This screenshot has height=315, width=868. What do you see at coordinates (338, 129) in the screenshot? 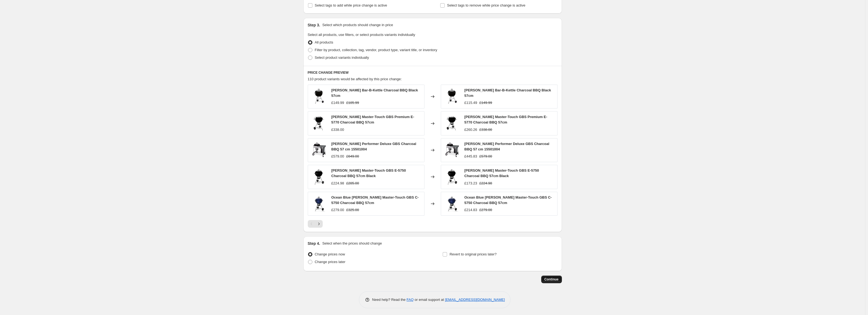
I see `div: £338.00` at bounding box center [338, 129].